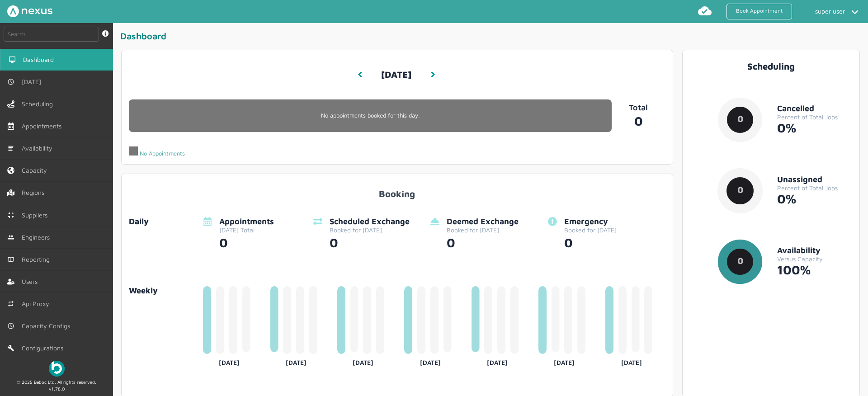  What do you see at coordinates (39, 104) in the screenshot?
I see `span: Scheduling` at bounding box center [39, 104].